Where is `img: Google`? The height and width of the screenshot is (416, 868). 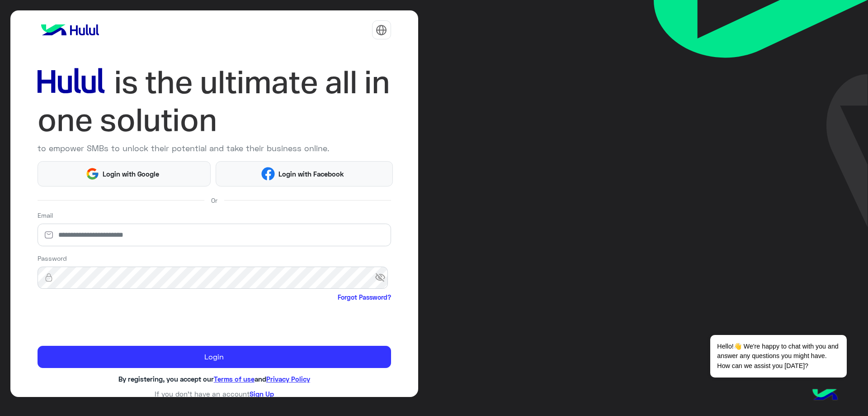
img: Google is located at coordinates (92, 174).